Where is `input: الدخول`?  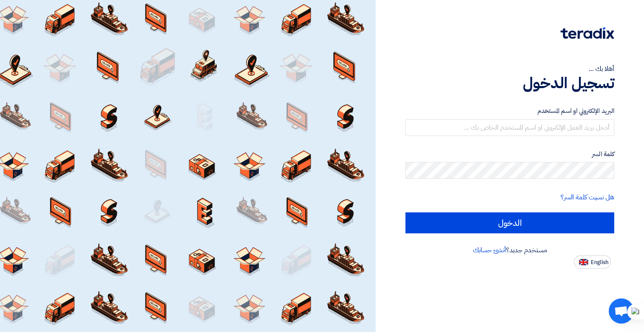 input: الدخول is located at coordinates (510, 223).